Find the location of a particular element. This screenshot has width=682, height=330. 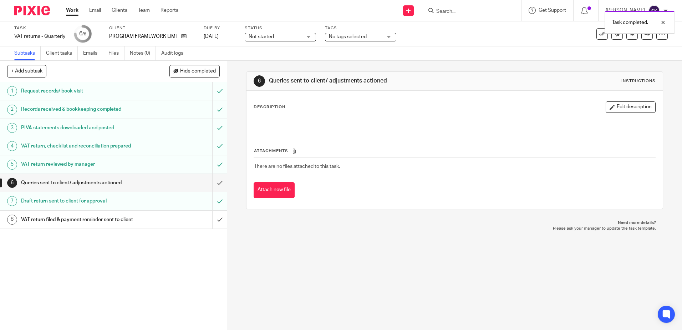

a: Email is located at coordinates (95, 10).